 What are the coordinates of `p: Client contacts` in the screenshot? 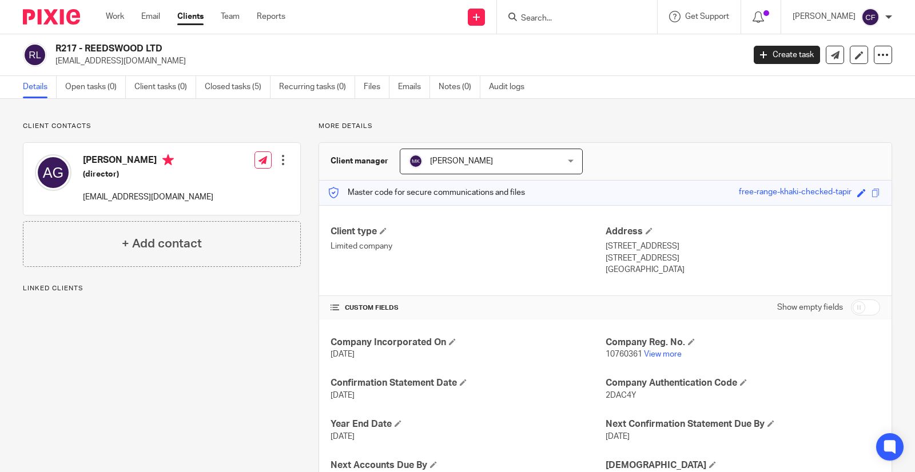 It's located at (162, 126).